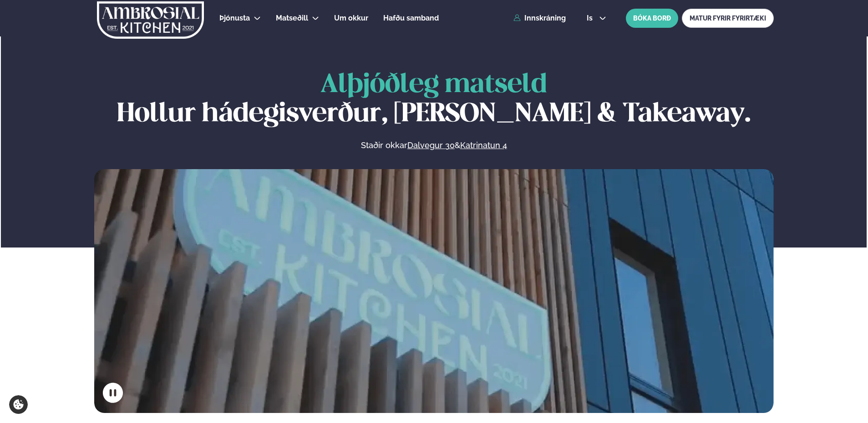 Image resolution: width=868 pixels, height=423 pixels. What do you see at coordinates (411, 18) in the screenshot?
I see `span: Hafðu samband` at bounding box center [411, 18].